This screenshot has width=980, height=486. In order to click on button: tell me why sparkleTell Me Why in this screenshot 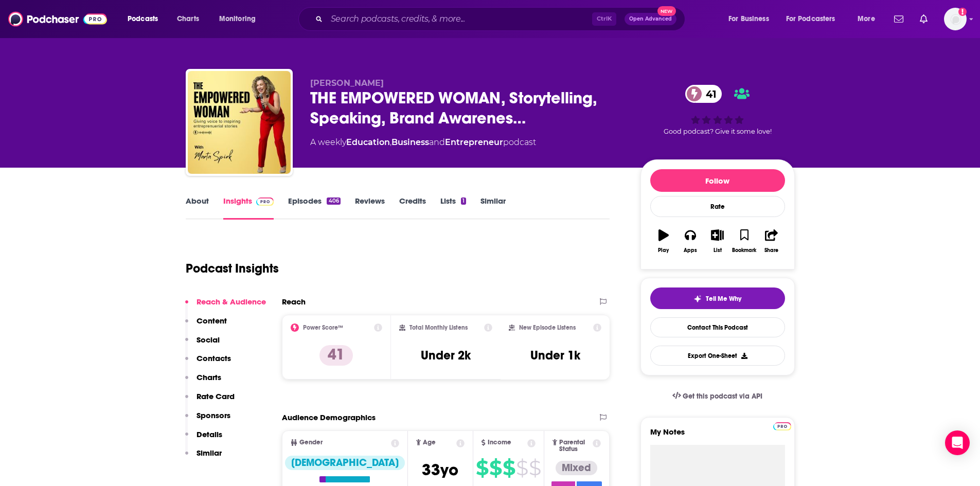, I will do `click(717, 299)`.